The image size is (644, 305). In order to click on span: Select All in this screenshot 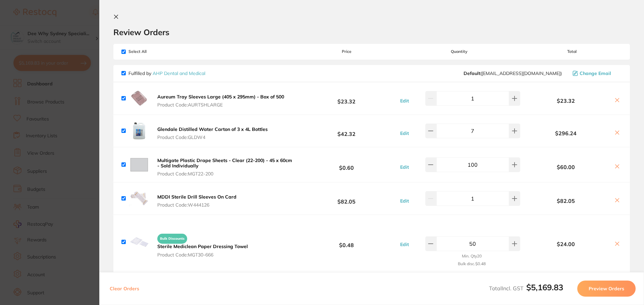, I will do `click(155, 52)`.